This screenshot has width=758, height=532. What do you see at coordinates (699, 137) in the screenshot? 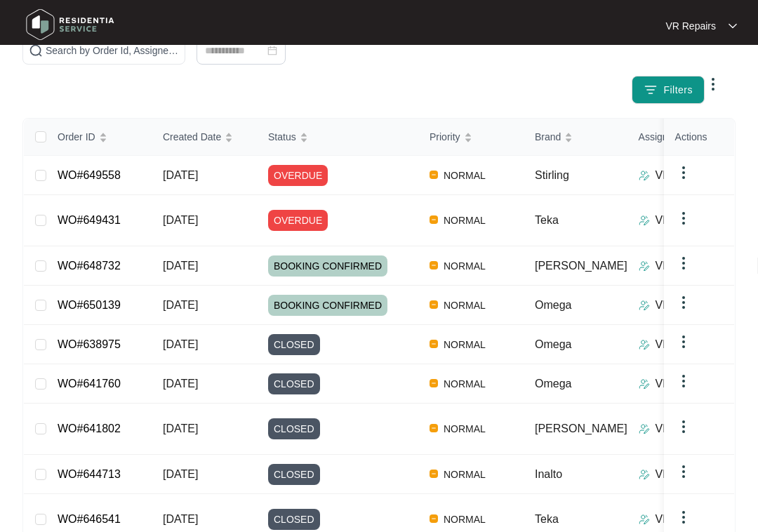
I see `th: Actions` at bounding box center [699, 137].